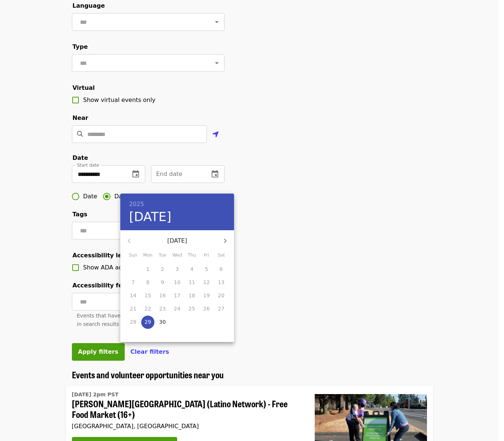 The height and width of the screenshot is (441, 504). I want to click on span: Wed, so click(177, 256).